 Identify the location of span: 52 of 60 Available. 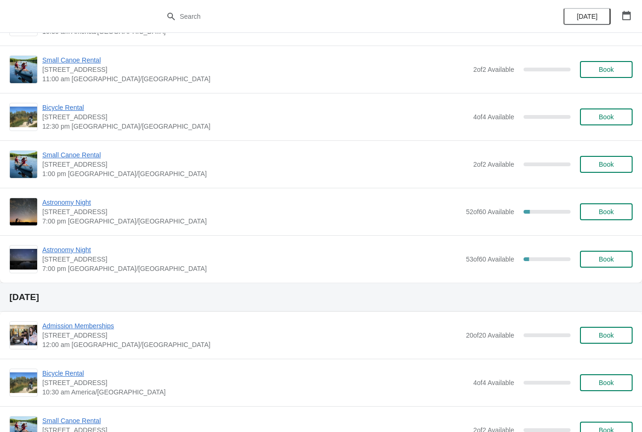
(490, 212).